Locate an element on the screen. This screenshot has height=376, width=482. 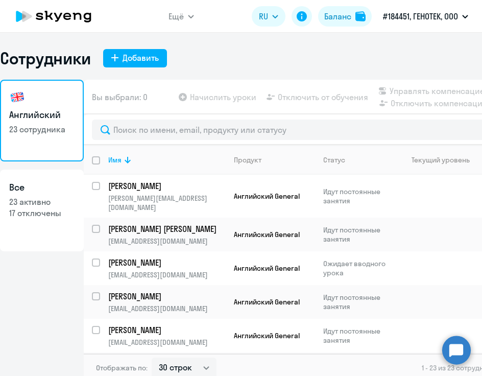
p: 23 сотрудника is located at coordinates (42, 129).